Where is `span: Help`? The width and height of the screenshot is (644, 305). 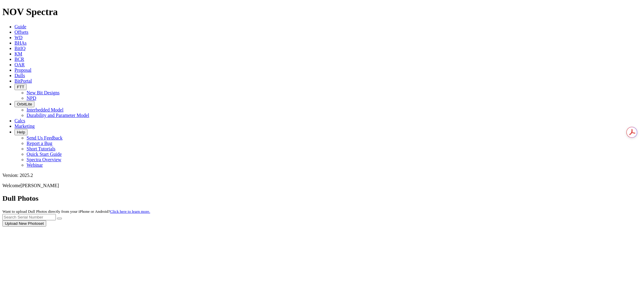
span: Help is located at coordinates (21, 132).